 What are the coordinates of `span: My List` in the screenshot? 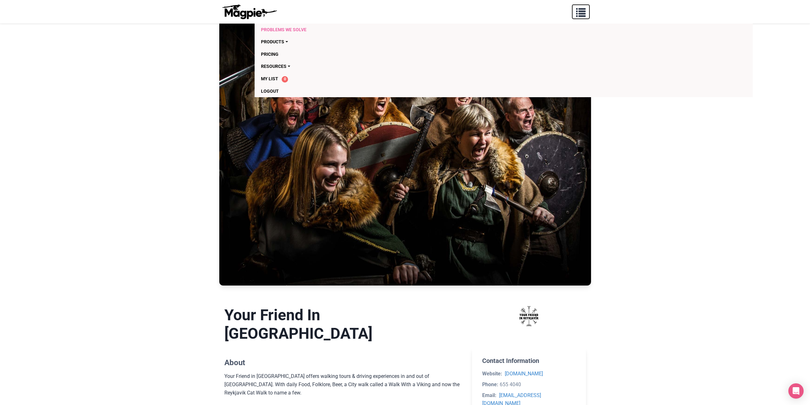 It's located at (270, 79).